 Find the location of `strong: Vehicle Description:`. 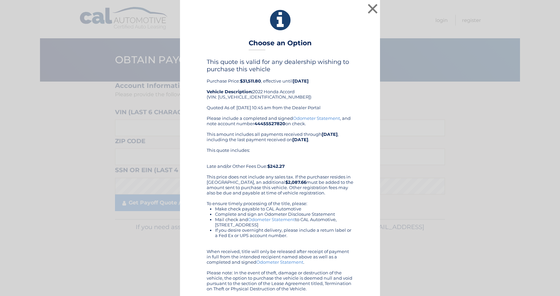

strong: Vehicle Description: is located at coordinates (230, 92).